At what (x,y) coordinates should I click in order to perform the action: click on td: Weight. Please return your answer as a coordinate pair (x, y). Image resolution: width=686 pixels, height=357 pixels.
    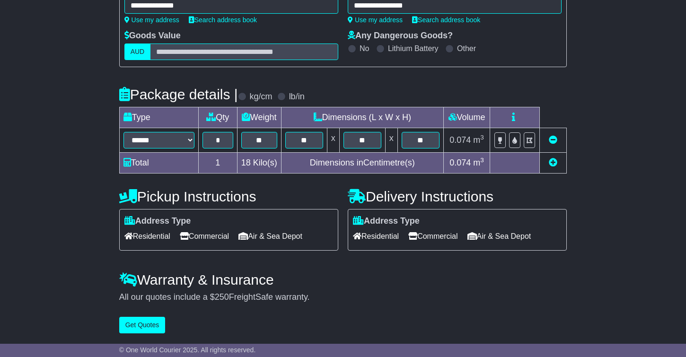
    Looking at the image, I should click on (259, 118).